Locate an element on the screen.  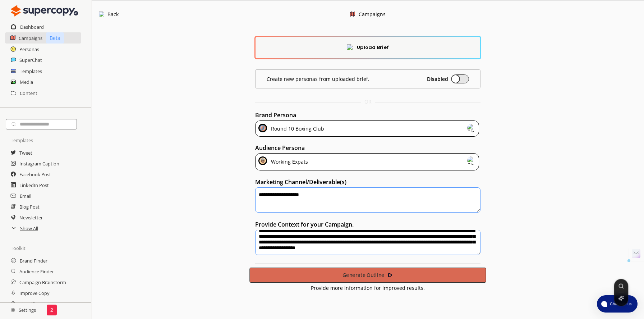
a: Facebook Post is located at coordinates (35, 175).